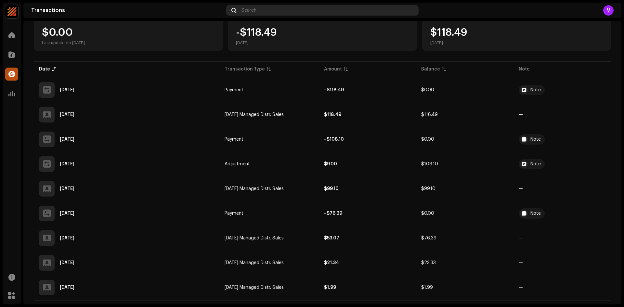 This screenshot has width=624, height=307. Describe the element at coordinates (245, 69) in the screenshot. I see `div: Transaction Type` at that location.